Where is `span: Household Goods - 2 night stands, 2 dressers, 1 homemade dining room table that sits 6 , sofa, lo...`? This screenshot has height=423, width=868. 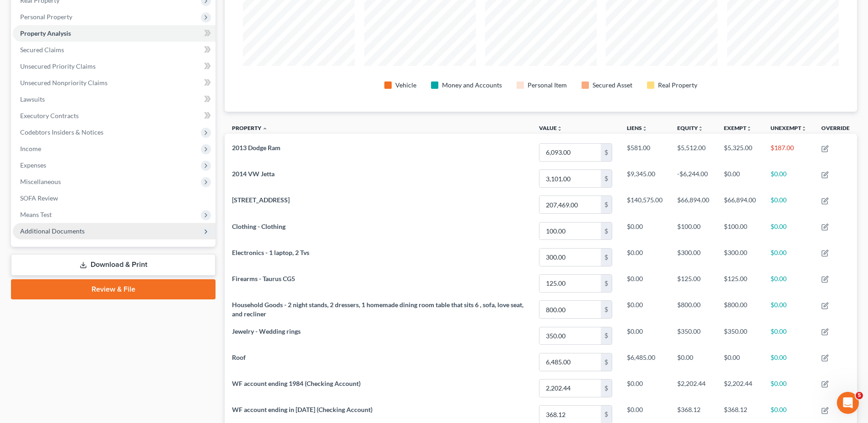
span: Household Goods - 2 night stands, 2 dressers, 1 homemade dining room table that sits 6 , sofa, lo... is located at coordinates (377, 309).